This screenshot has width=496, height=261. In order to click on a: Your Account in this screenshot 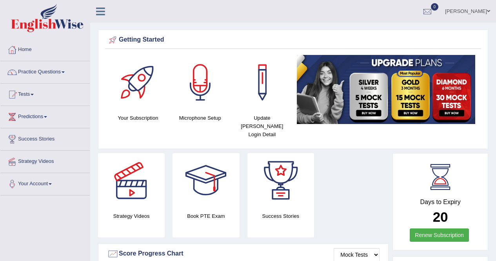, I will do `click(45, 183)`.